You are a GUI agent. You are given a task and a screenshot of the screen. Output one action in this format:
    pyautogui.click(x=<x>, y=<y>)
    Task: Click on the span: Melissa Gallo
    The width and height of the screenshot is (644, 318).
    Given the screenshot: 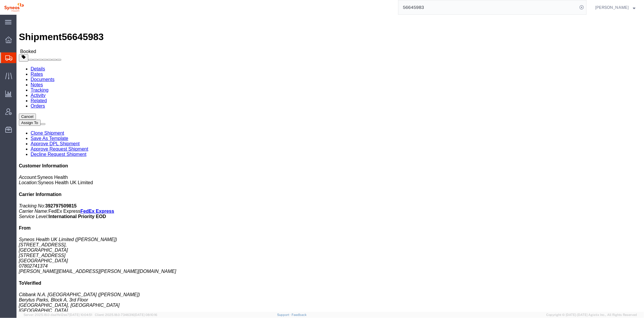 What is the action you would take?
    pyautogui.click(x=612, y=7)
    